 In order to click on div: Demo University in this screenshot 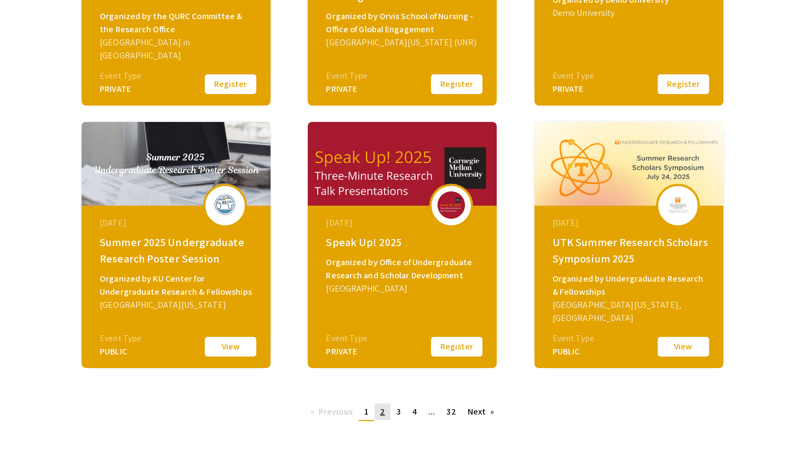, I will do `click(630, 13)`.